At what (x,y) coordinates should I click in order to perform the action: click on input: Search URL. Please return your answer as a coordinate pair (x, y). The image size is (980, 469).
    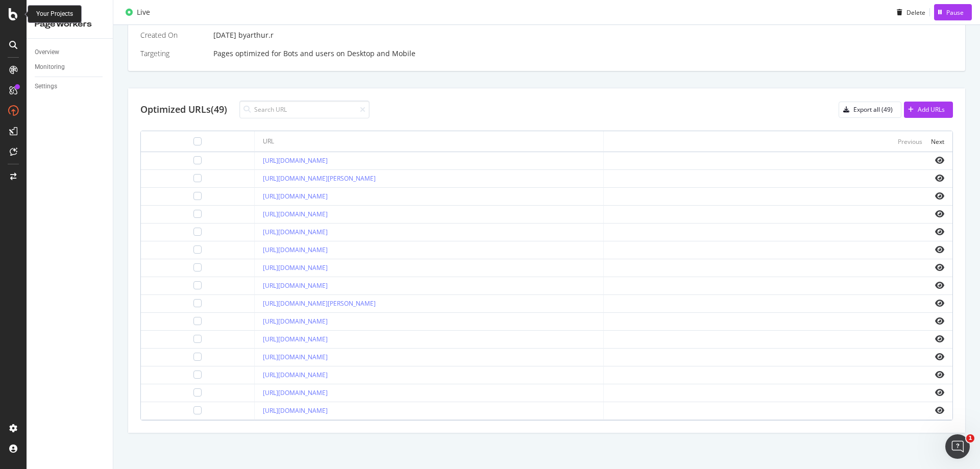
    Looking at the image, I should click on (305, 109).